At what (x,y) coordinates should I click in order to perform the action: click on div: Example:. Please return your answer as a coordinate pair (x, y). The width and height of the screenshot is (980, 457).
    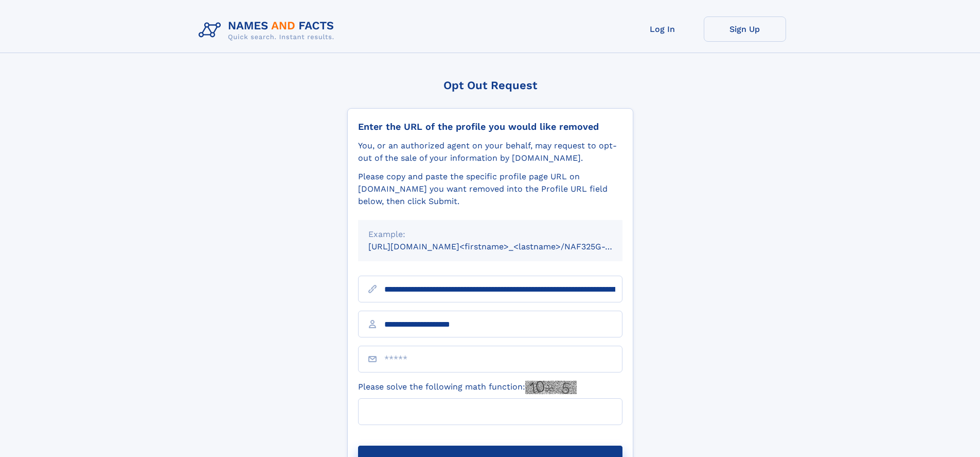
    Looking at the image, I should click on (490, 235).